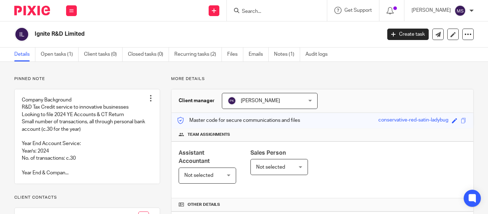 The width and height of the screenshot is (488, 214). What do you see at coordinates (194, 157) in the screenshot?
I see `span: Assistant Accountant` at bounding box center [194, 157].